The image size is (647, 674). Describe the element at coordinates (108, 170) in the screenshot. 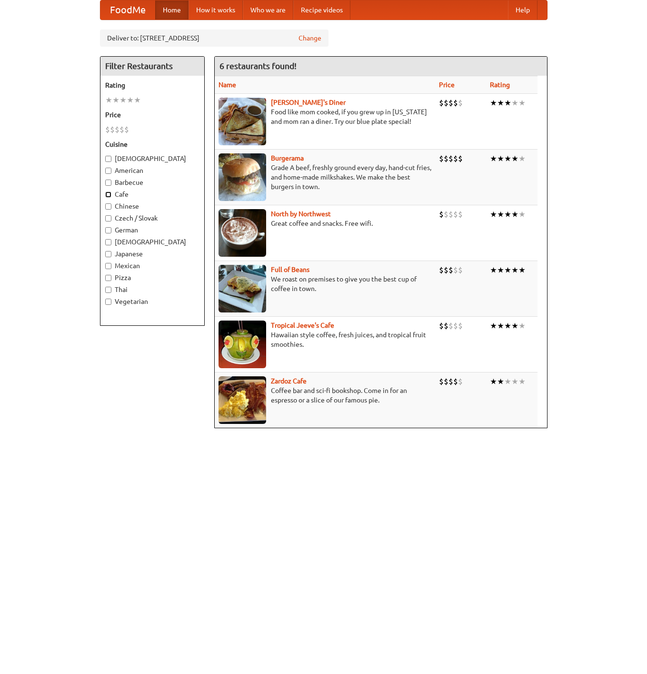

I see `input: American` at that location.